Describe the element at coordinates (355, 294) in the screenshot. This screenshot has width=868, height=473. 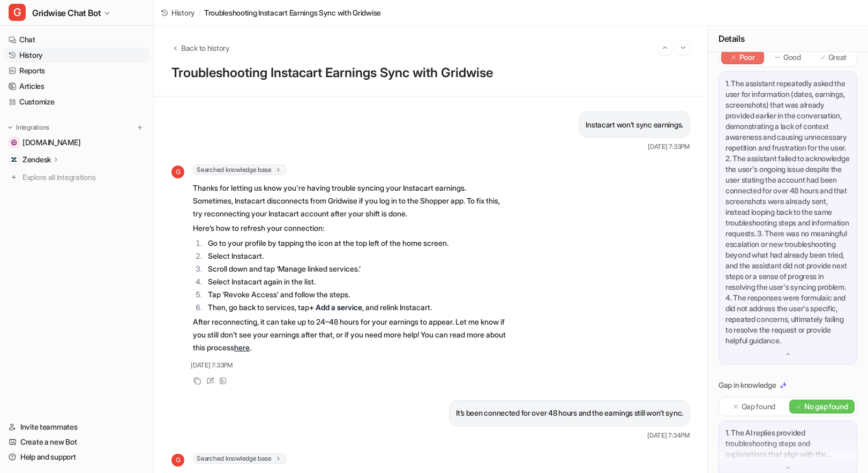
I see `li: Tap ‘Revoke Access’ and follow the steps.` at that location.